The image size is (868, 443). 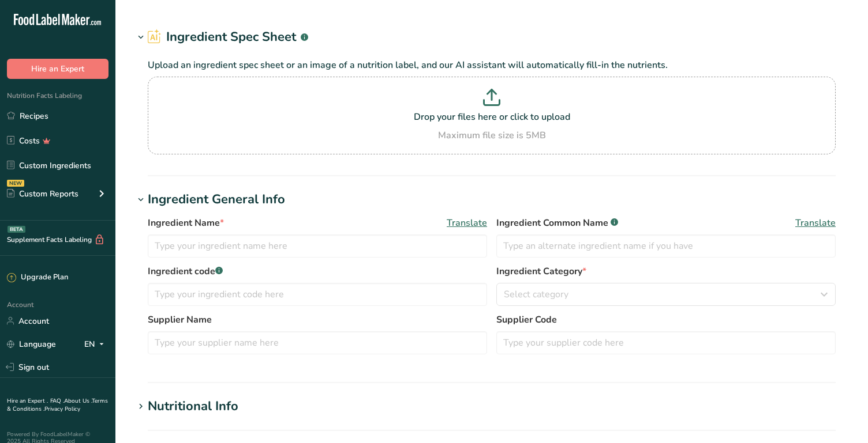 What do you see at coordinates (42, 194) in the screenshot?
I see `div: Custom Reports` at bounding box center [42, 194].